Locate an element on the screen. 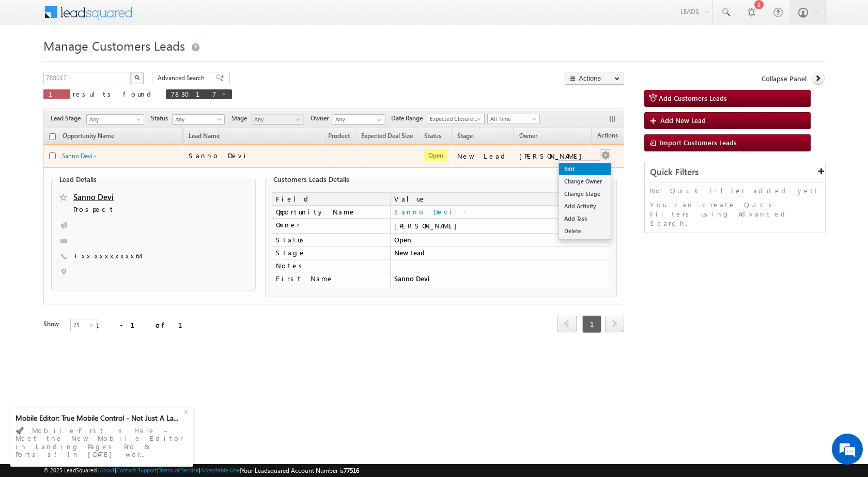 This screenshot has width=868, height=477. p: No Quick Filter added yet! is located at coordinates (735, 191).